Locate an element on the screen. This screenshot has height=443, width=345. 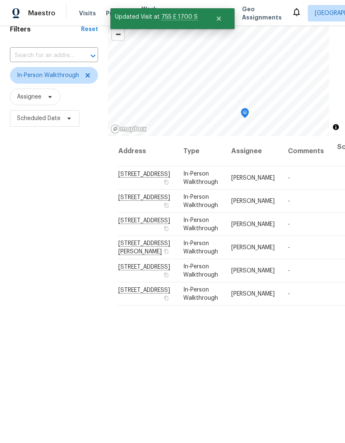
canvas: Map is located at coordinates (218, 74).